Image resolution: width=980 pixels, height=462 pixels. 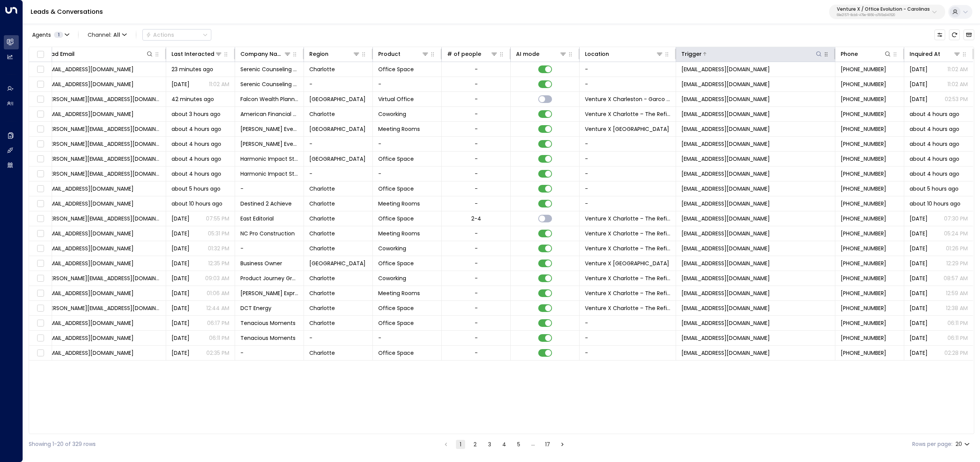 What do you see at coordinates (102, 219) in the screenshot?
I see `span: josh@eastedit.co` at bounding box center [102, 219].